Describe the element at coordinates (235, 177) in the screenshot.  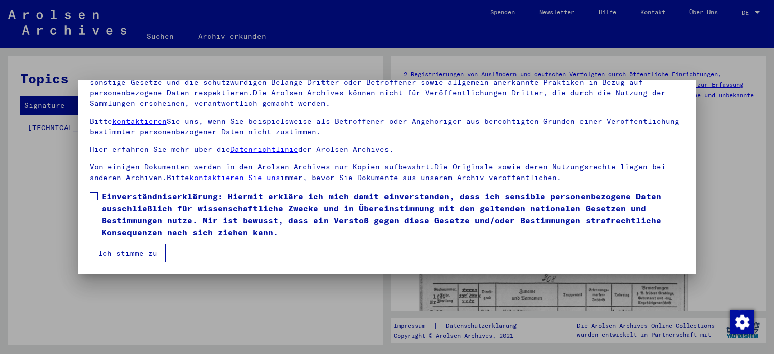
I see `a: kontaktieren Sie uns` at that location.